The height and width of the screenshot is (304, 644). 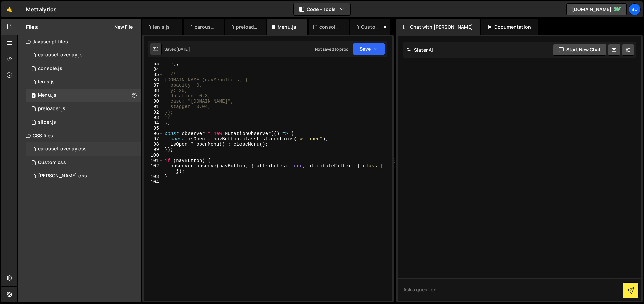 What do you see at coordinates (153, 160) in the screenshot?
I see `div: 101` at bounding box center [153, 160].